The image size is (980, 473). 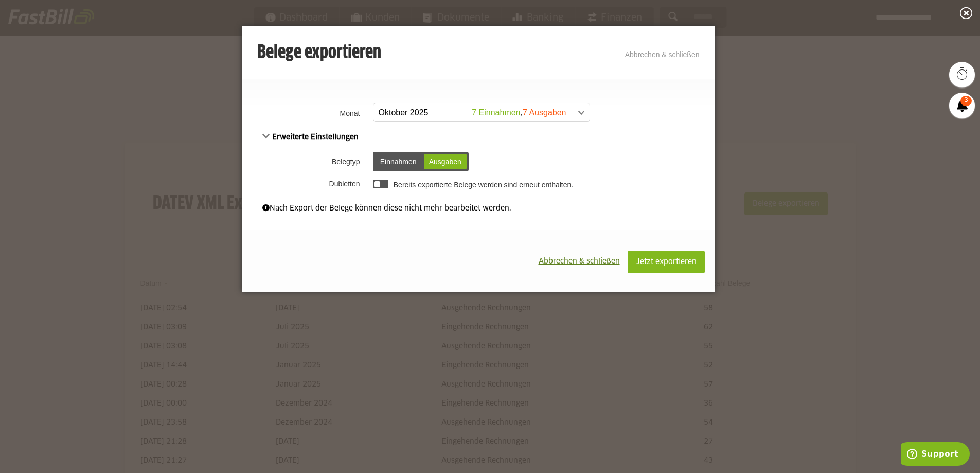 I want to click on h3: Belege exportieren, so click(x=319, y=53).